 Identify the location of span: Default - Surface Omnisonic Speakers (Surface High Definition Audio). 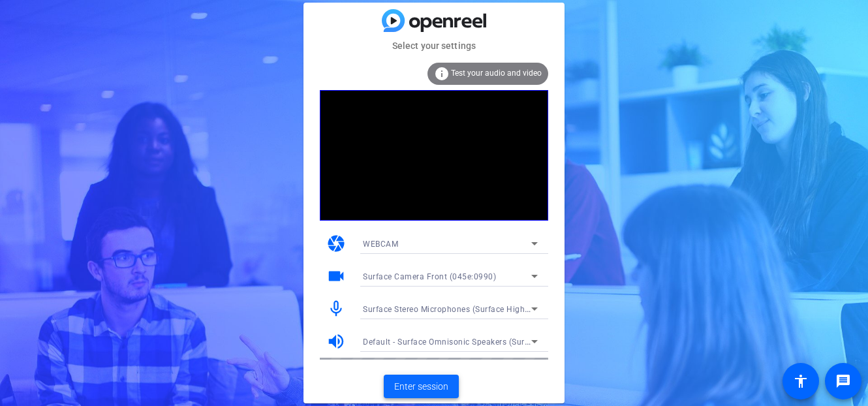
(495, 342).